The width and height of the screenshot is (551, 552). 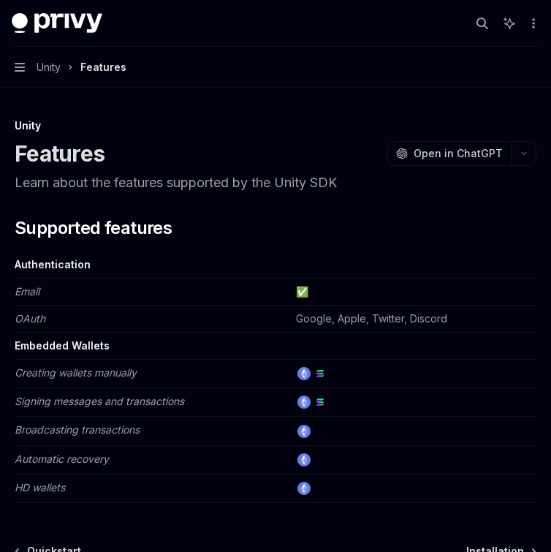 What do you see at coordinates (458, 154) in the screenshot?
I see `span: Open in ChatGPT` at bounding box center [458, 154].